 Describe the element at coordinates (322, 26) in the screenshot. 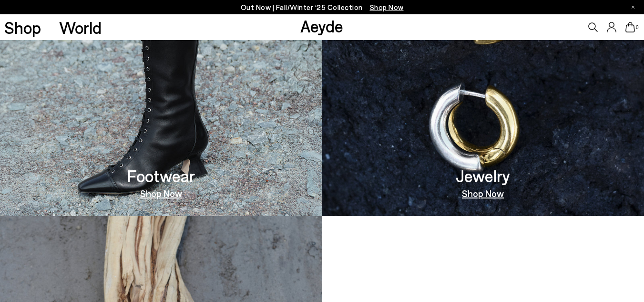

I see `a: Aeyde` at that location.